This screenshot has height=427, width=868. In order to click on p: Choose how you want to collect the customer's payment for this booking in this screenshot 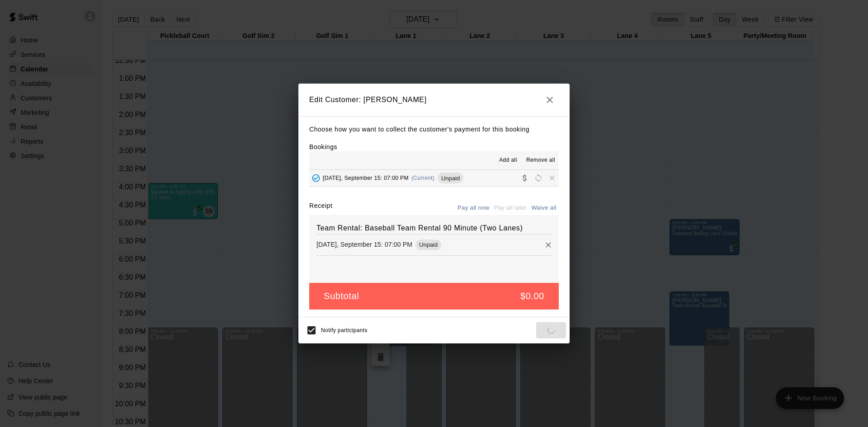, I will do `click(434, 130)`.